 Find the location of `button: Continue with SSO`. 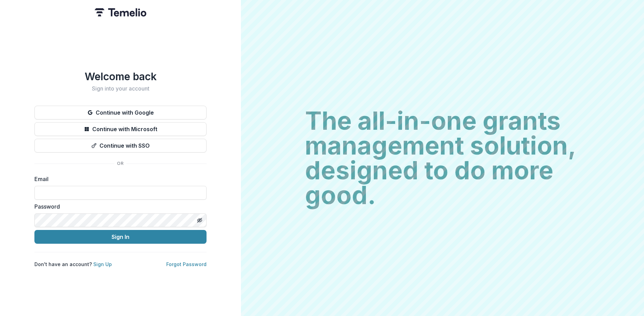

button: Continue with SSO is located at coordinates (121, 146).